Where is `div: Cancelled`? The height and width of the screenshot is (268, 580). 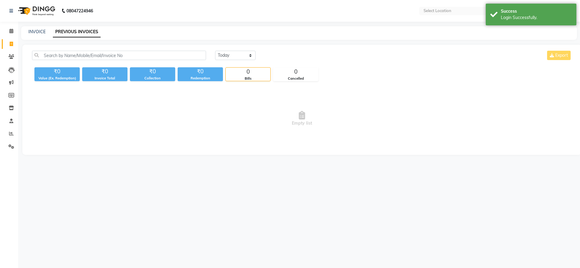 div: Cancelled is located at coordinates (296, 79).